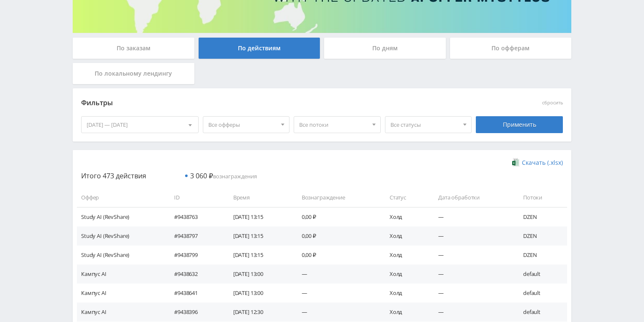 Image resolution: width=644 pixels, height=322 pixels. What do you see at coordinates (259, 48) in the screenshot?
I see `div: По действиям` at bounding box center [259, 48].